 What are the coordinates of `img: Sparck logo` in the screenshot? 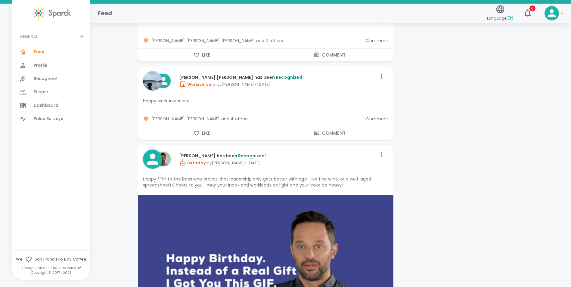 It's located at (51, 13).